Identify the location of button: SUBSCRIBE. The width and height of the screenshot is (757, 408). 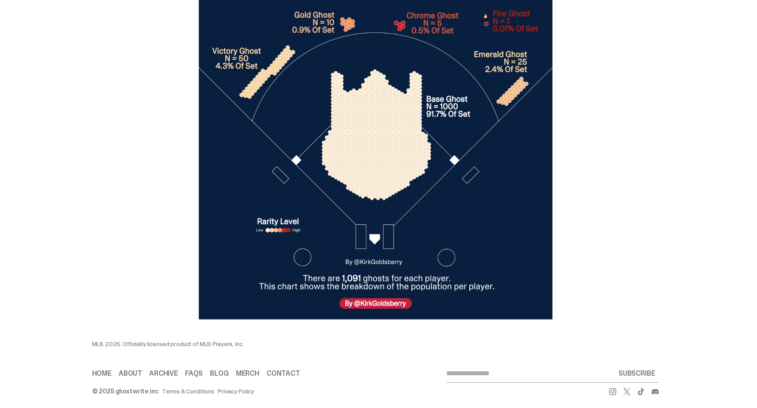
(637, 374).